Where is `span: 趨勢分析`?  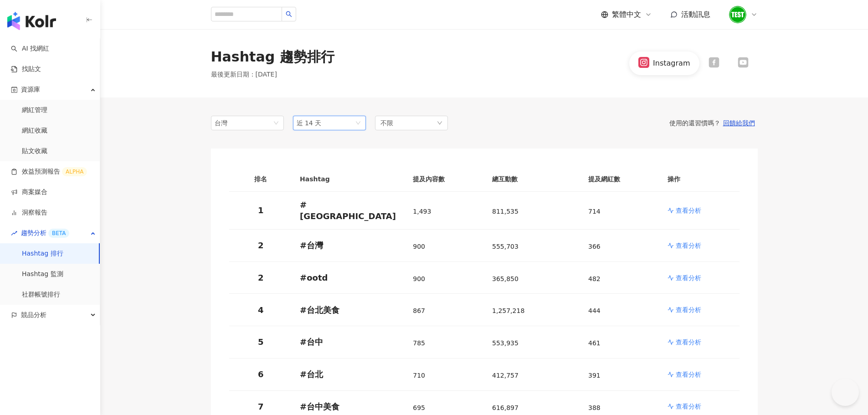
span: 趨勢分析 is located at coordinates (45, 232).